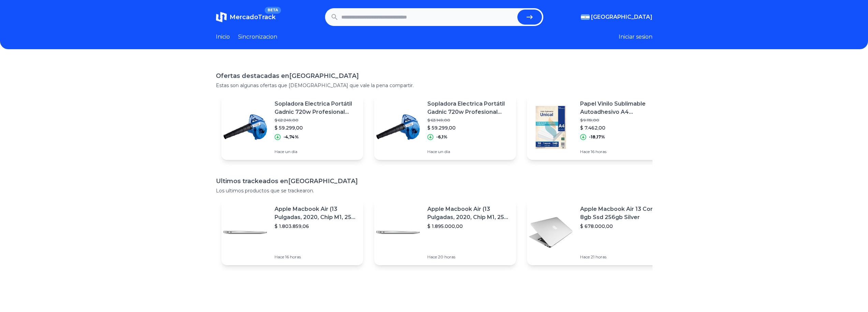  What do you see at coordinates (622, 127) in the screenshot?
I see `p: $ 7.462,00` at bounding box center [622, 127].